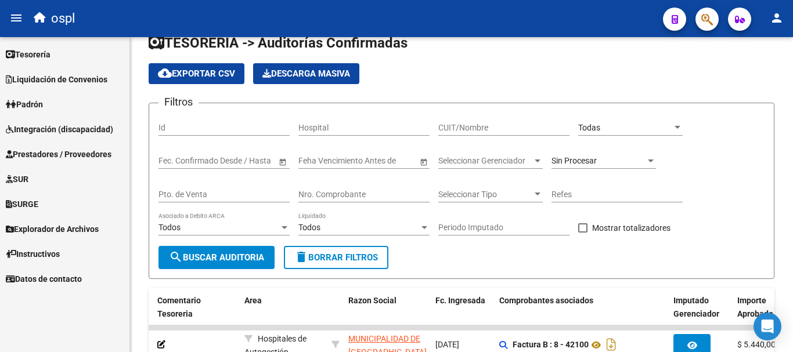  What do you see at coordinates (196, 308) in the screenshot?
I see `datatable-header-cell: Comentario Tesoreria` at bounding box center [196, 308].